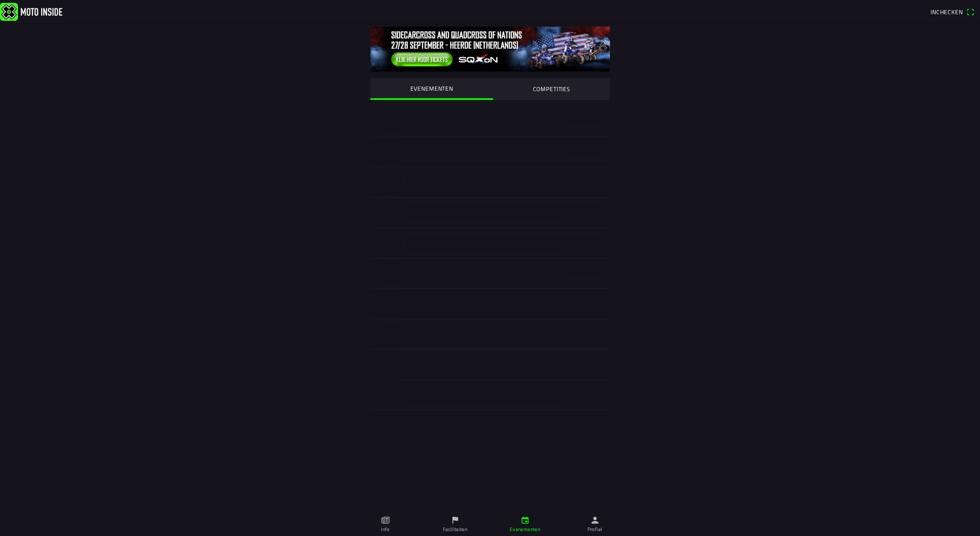 The height and width of the screenshot is (536, 980). What do you see at coordinates (490, 49) in the screenshot?
I see `img: 0tIKNvXMbOBQGQ39g5GyH2eKrZ0ImZcyIMR2rZNf.jpg` at bounding box center [490, 49].